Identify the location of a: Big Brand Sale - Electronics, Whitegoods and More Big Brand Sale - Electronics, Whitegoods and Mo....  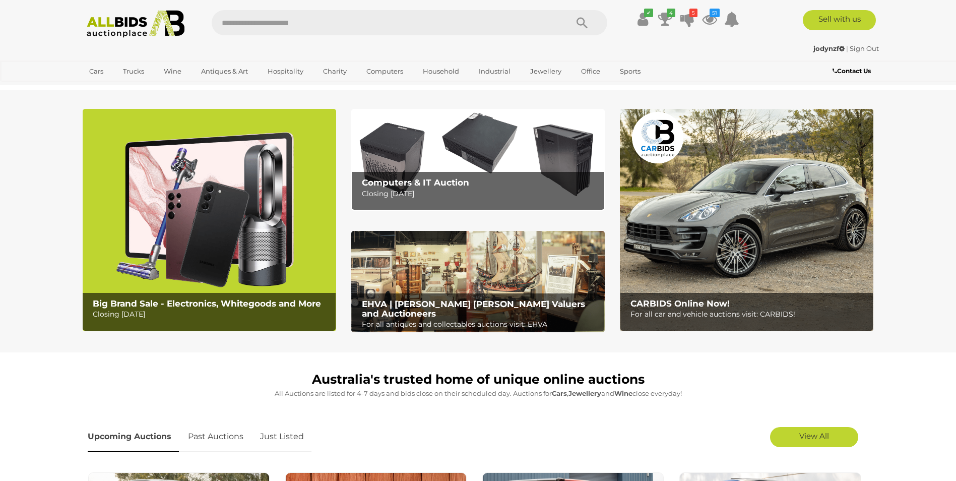
(209, 220).